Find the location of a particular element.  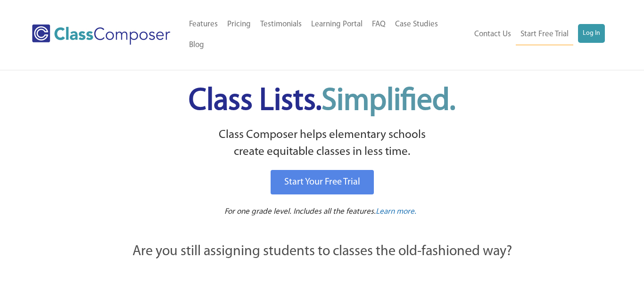

p: Are you still assigning students to classes the old-fashioned way? is located at coordinates (322, 252).